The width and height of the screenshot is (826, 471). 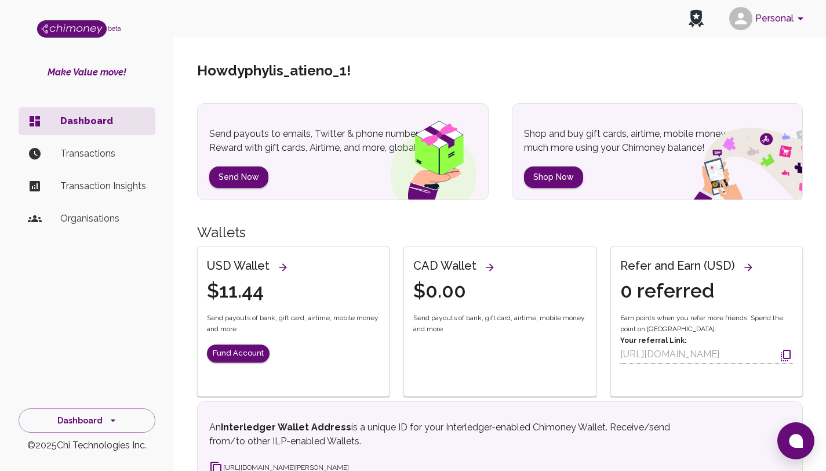 I want to click on p: Transactions, so click(x=103, y=154).